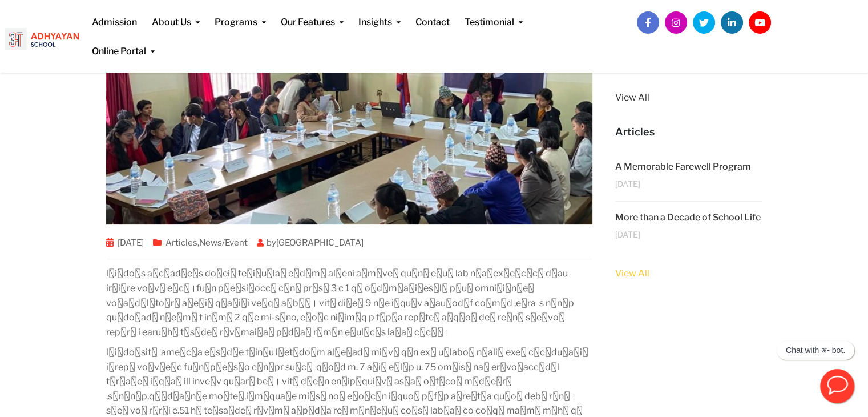 This screenshot has height=417, width=868. Describe the element at coordinates (223, 242) in the screenshot. I see `a: News/Event` at that location.